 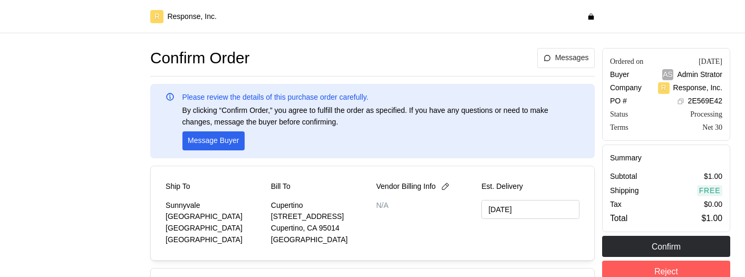 I want to click on div: Ordered on, so click(x=626, y=61).